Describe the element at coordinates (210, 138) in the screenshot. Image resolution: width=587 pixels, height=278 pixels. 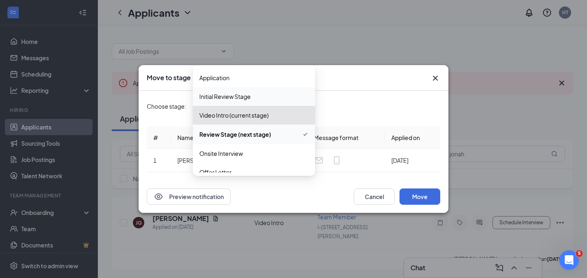
I see `th: Name` at that location.